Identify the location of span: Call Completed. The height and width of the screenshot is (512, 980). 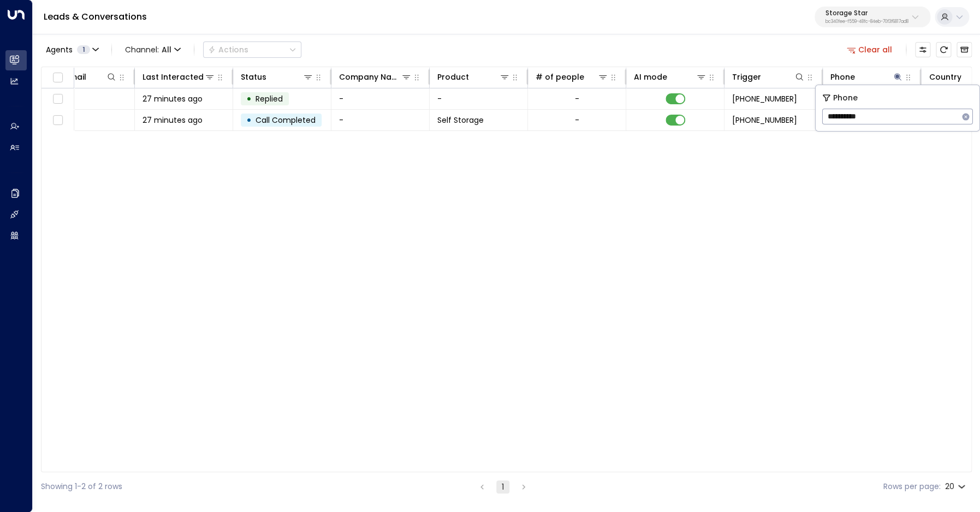
(286, 120).